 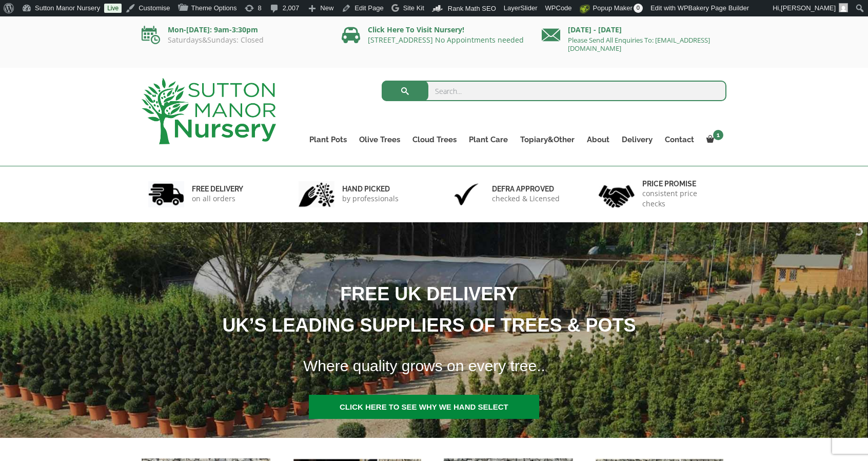 I want to click on a: 1, so click(x=713, y=140).